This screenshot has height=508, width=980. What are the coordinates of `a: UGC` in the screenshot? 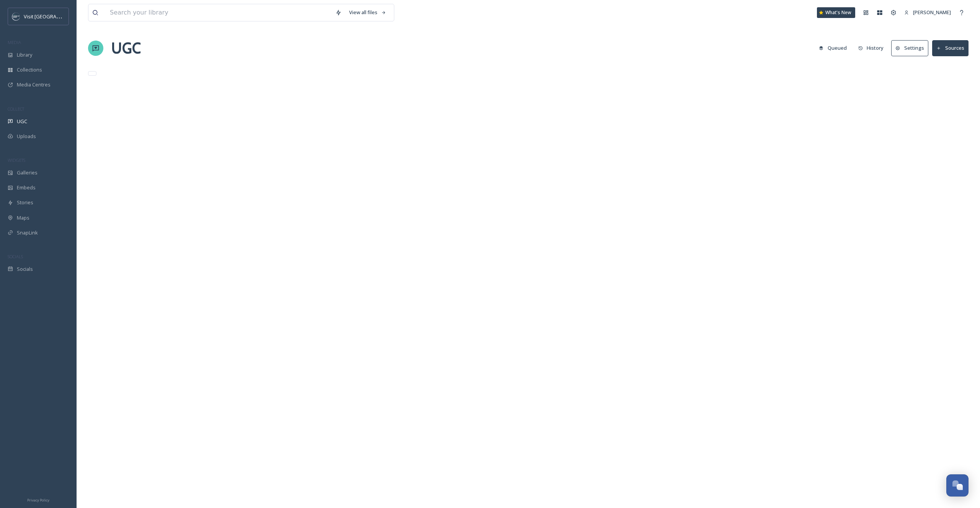 It's located at (126, 48).